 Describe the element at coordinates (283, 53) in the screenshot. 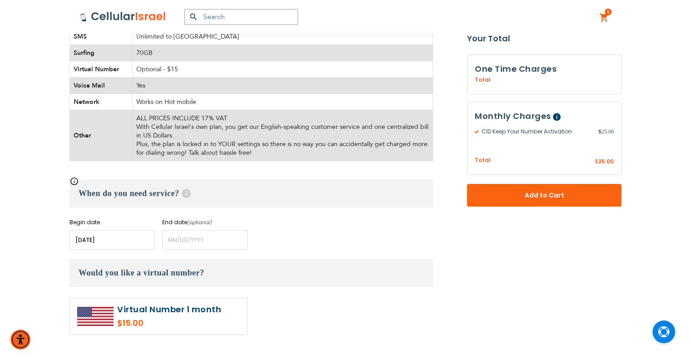

I see `td: 70GB` at that location.